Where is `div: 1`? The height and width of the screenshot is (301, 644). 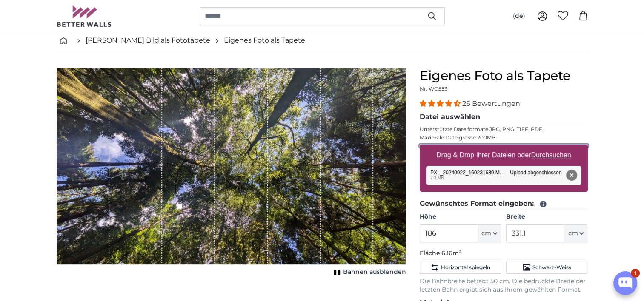
div: 1 is located at coordinates (635, 273).